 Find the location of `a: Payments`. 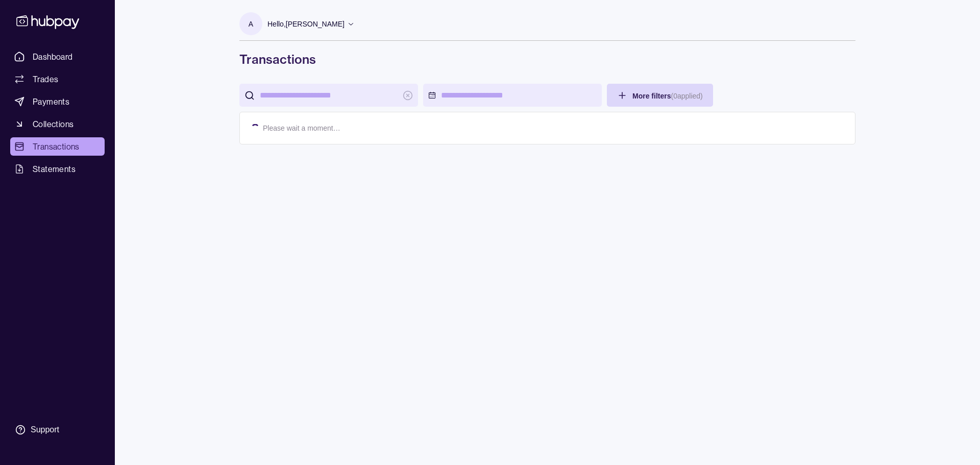

a: Payments is located at coordinates (57, 101).